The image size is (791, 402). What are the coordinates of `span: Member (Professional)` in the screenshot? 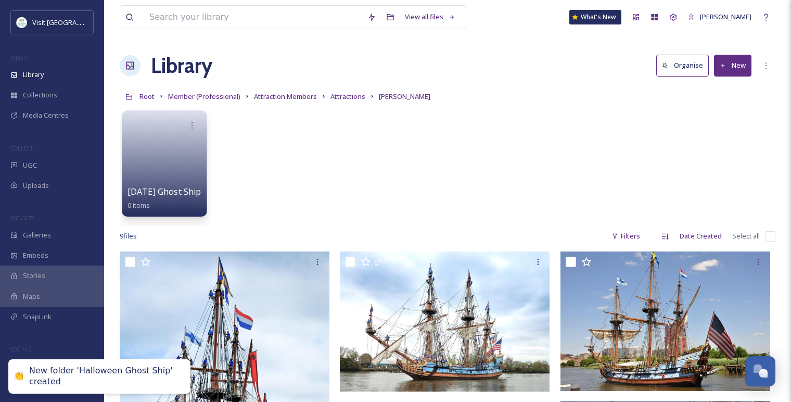 It's located at (204, 96).